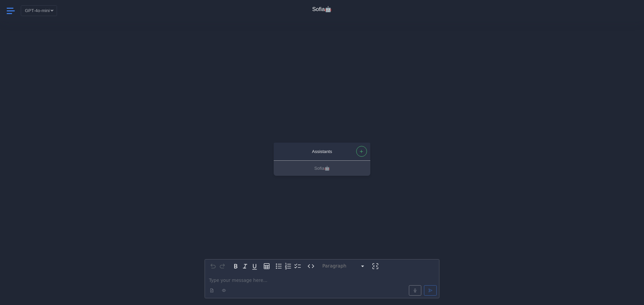 The width and height of the screenshot is (644, 305). I want to click on button: Inline code format, so click(311, 266).